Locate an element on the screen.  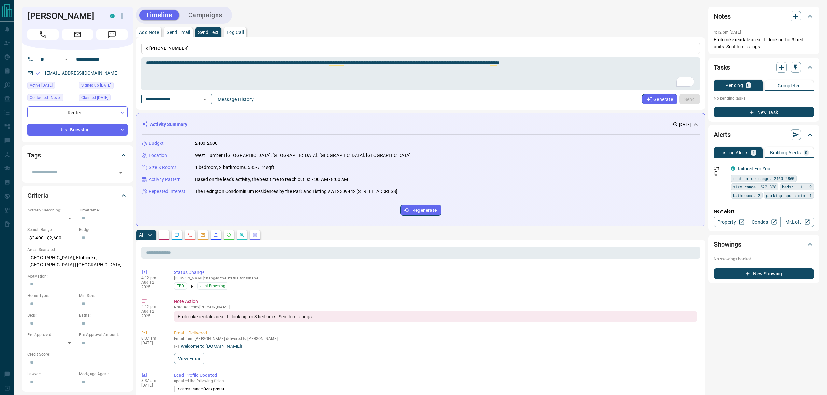
div: Renter is located at coordinates (78, 112).